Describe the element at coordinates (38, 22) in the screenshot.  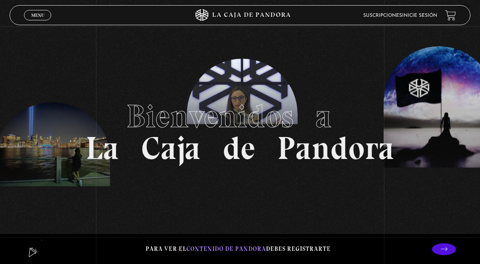
I see `span: Cerrar` at that location.